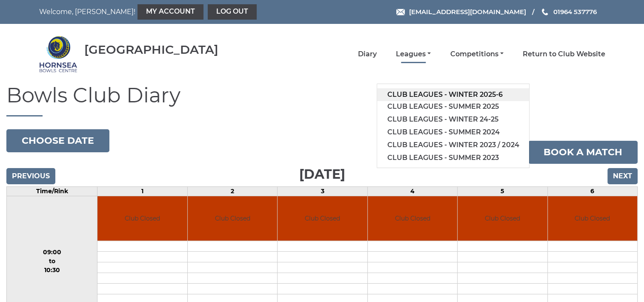  Describe the element at coordinates (31, 176) in the screenshot. I see `input: Previous` at that location.